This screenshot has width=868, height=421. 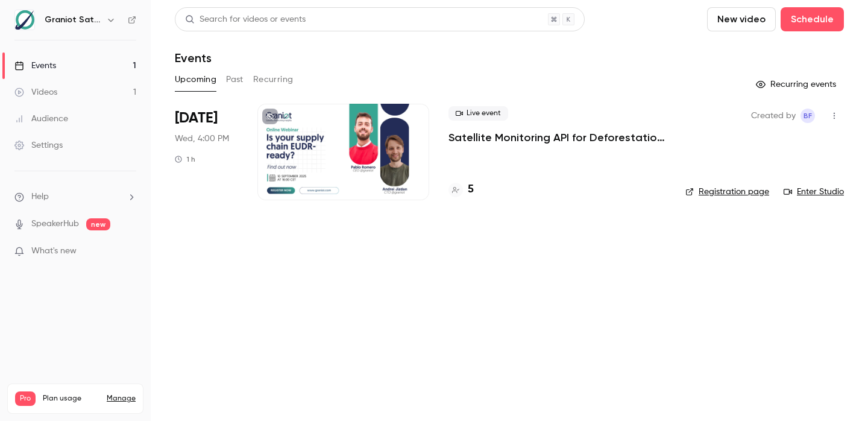 What do you see at coordinates (71, 399) in the screenshot?
I see `span: Plan usage` at bounding box center [71, 399].